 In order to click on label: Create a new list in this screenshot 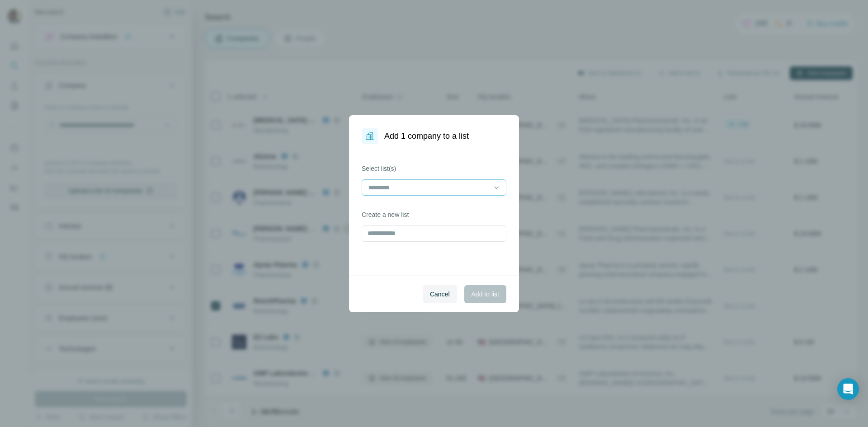, I will do `click(434, 215)`.